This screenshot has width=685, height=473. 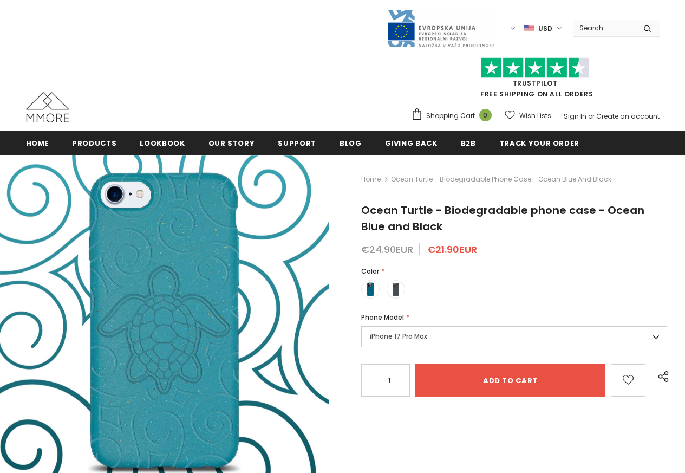 What do you see at coordinates (528, 115) in the screenshot?
I see `a: Wish Lists` at bounding box center [528, 115].